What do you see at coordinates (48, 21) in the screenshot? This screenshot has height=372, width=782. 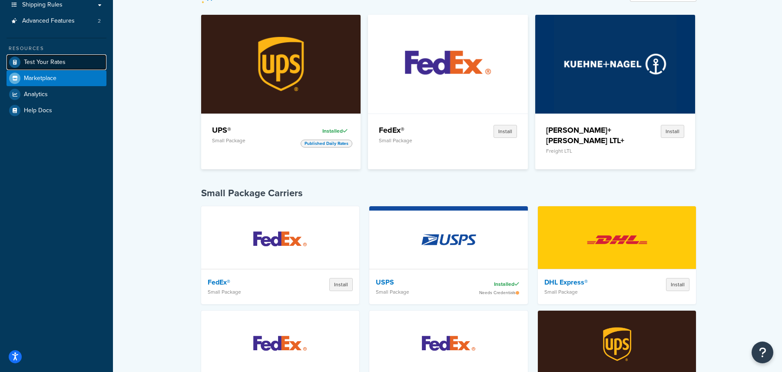 I see `span: Advanced Features` at bounding box center [48, 21].